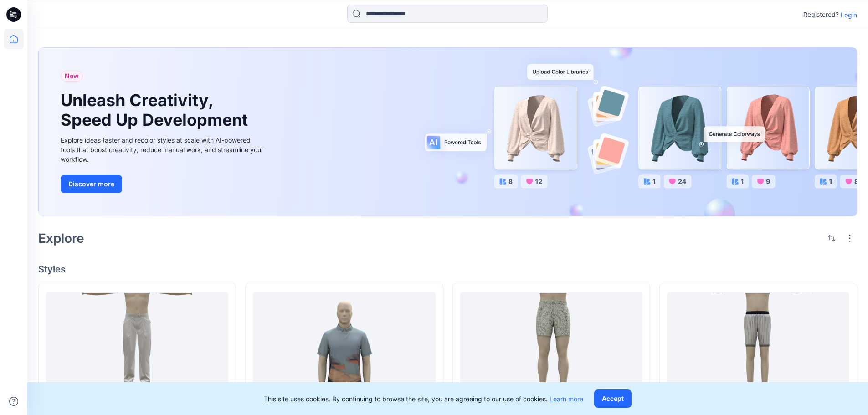  Describe the element at coordinates (137, 348) in the screenshot. I see `a: S26 Q1 MGA4008` at that location.